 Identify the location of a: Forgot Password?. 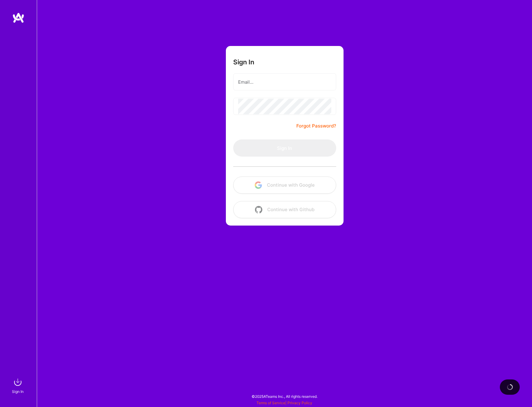
(316, 126).